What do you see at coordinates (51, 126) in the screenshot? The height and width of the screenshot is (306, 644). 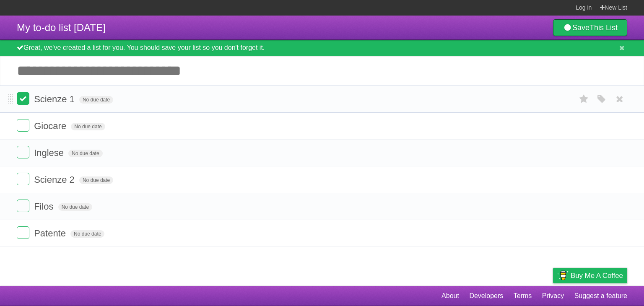 I see `span: Giocare` at bounding box center [51, 126].